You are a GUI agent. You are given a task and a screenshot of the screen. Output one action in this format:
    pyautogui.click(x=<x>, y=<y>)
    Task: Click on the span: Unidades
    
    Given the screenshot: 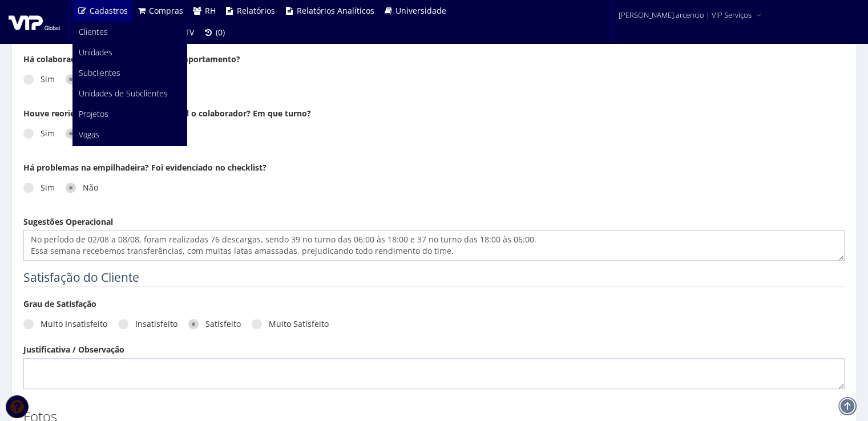 What is the action you would take?
    pyautogui.click(x=95, y=52)
    